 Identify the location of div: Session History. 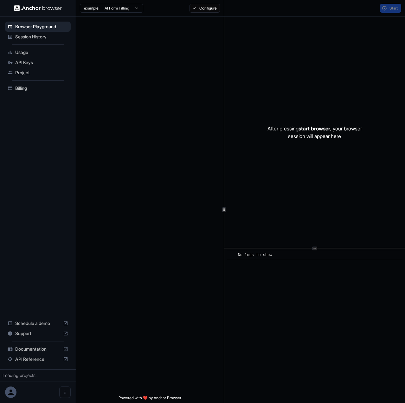
(38, 37).